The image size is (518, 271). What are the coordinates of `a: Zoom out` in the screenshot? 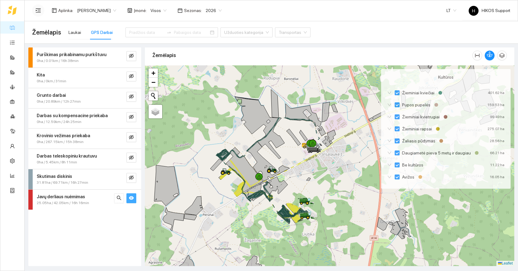 It's located at (153, 82).